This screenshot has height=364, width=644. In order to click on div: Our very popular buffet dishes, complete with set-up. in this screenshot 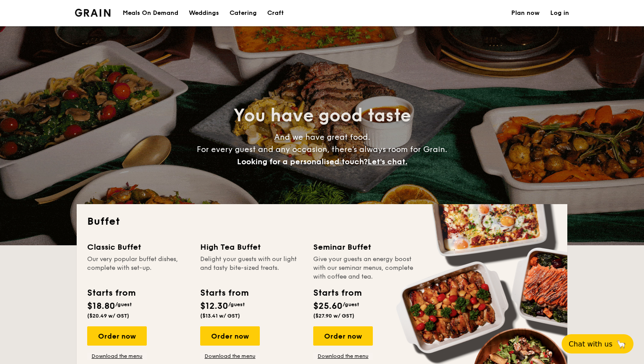, I will do `click(138, 267)`.